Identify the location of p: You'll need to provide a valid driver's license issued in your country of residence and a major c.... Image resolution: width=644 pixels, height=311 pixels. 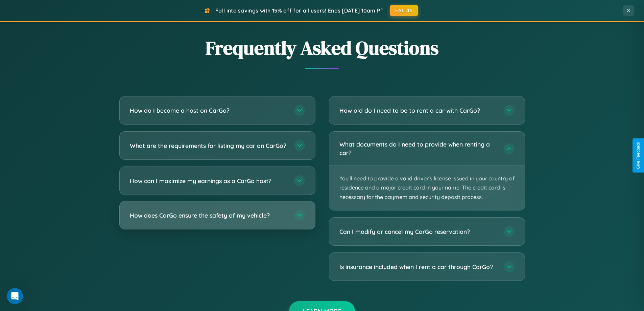
(427, 188).